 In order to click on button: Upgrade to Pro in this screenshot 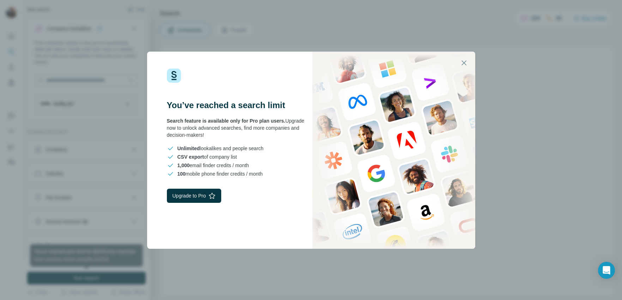, I will do `click(194, 196)`.